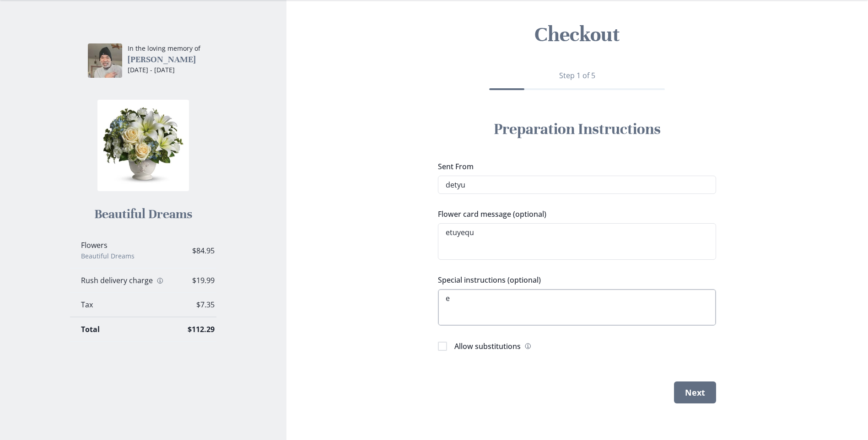 The height and width of the screenshot is (440, 868). I want to click on h2: Beautiful Dreams, so click(143, 214).